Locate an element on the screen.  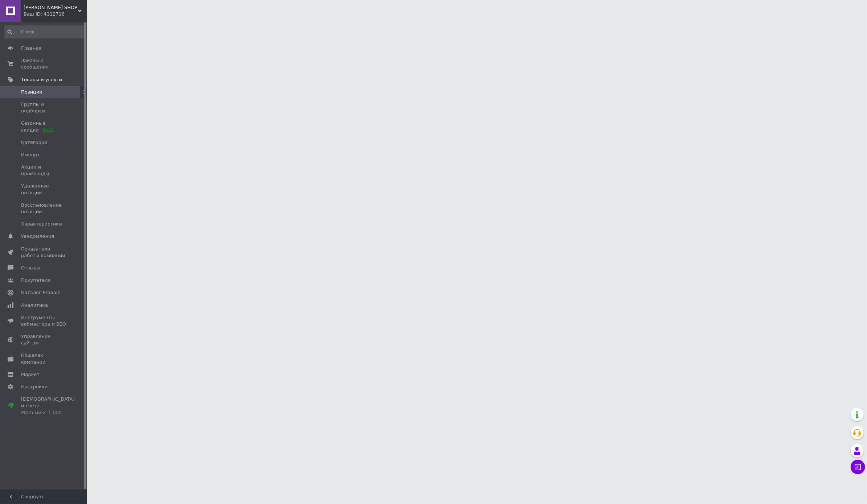
span: Акции и промокоды is located at coordinates (44, 170).